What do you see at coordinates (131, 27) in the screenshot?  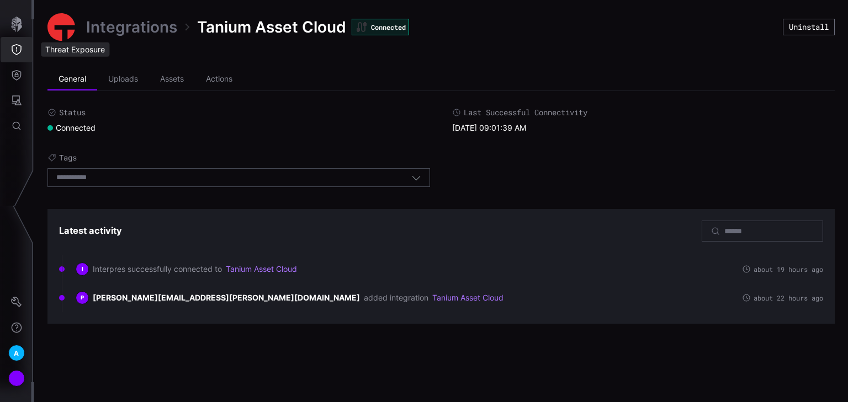 I see `a: Integrations` at bounding box center [131, 27].